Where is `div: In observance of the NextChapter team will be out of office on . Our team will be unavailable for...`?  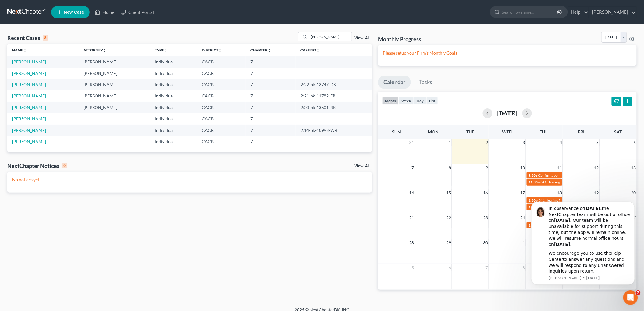
div: In observance of the NextChapter team will be out of office on . Our team will be unavailable for... is located at coordinates (67, 30).